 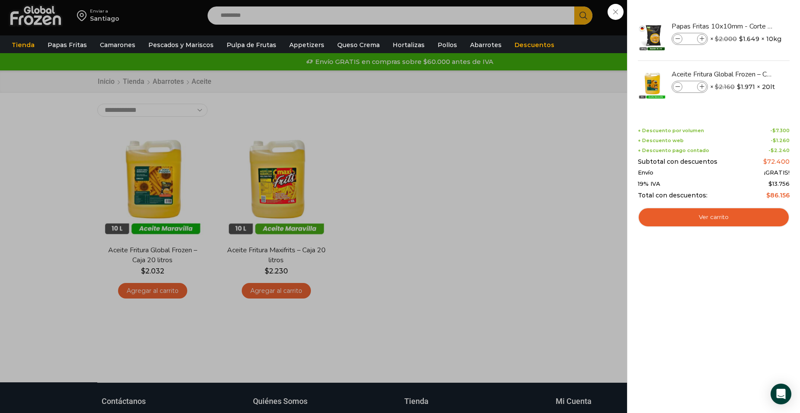 What do you see at coordinates (672, 195) in the screenshot?
I see `span: Total con descuentos:` at bounding box center [672, 195].